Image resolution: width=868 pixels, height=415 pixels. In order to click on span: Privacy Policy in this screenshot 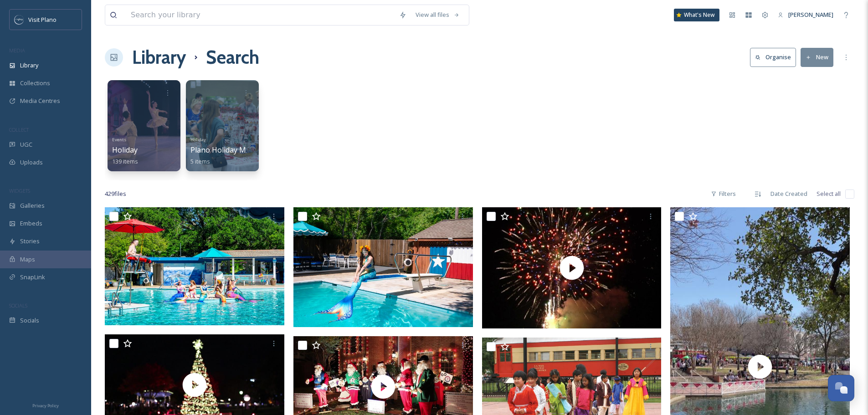, I will do `click(45, 405)`.